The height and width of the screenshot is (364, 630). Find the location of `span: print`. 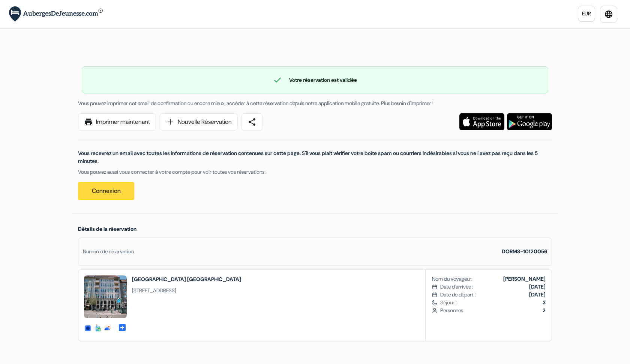

span: print is located at coordinates (88, 122).